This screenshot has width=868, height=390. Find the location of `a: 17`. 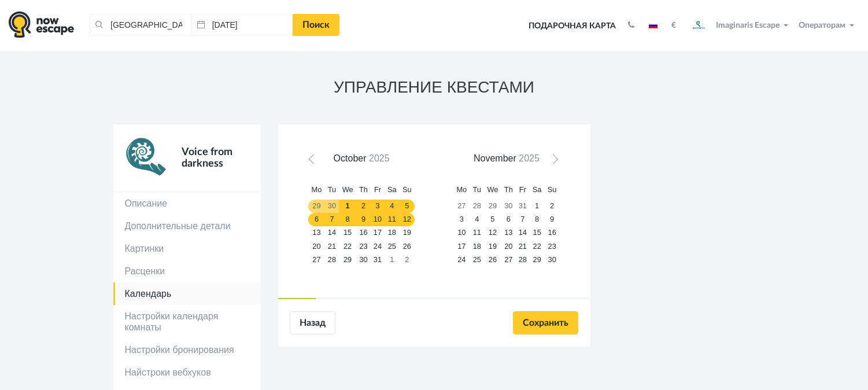

a: 17 is located at coordinates (462, 246).